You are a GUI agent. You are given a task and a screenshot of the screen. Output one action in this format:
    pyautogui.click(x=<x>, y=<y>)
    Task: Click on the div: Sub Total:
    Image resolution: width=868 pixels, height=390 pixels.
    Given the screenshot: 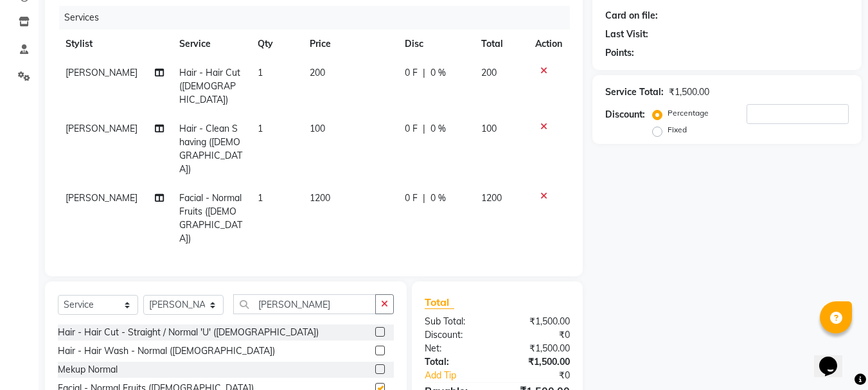 What is the action you would take?
    pyautogui.click(x=456, y=321)
    